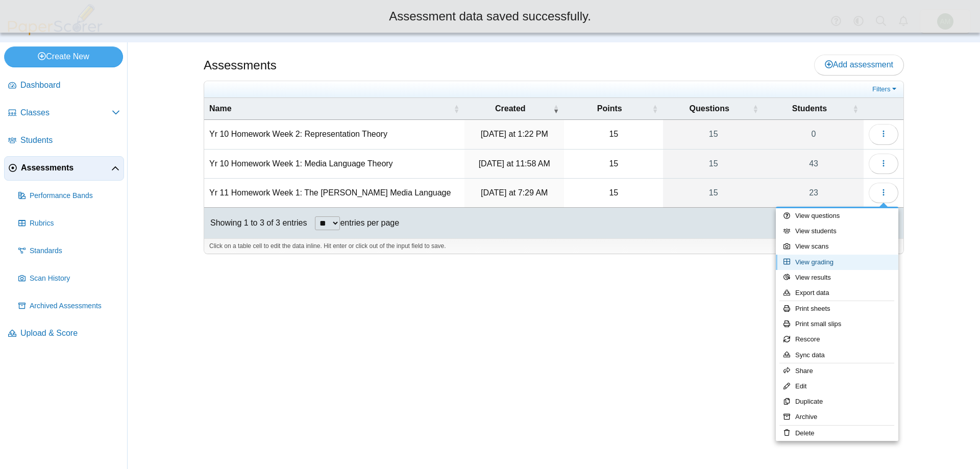 This screenshot has height=469, width=980. Describe the element at coordinates (837, 309) in the screenshot. I see `a: Print sheets` at that location.